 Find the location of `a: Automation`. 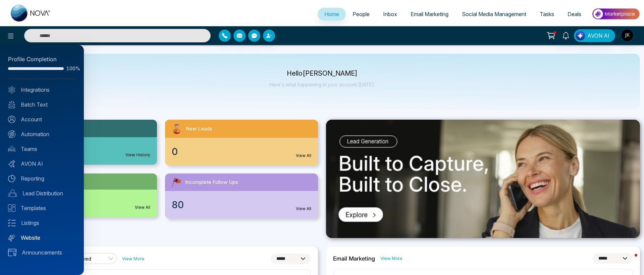

a: Automation is located at coordinates (42, 134).